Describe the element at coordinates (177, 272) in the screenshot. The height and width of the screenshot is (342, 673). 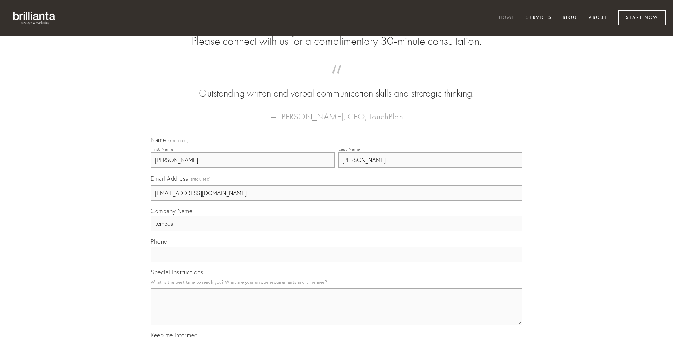
I see `span: Special Instructions` at that location.